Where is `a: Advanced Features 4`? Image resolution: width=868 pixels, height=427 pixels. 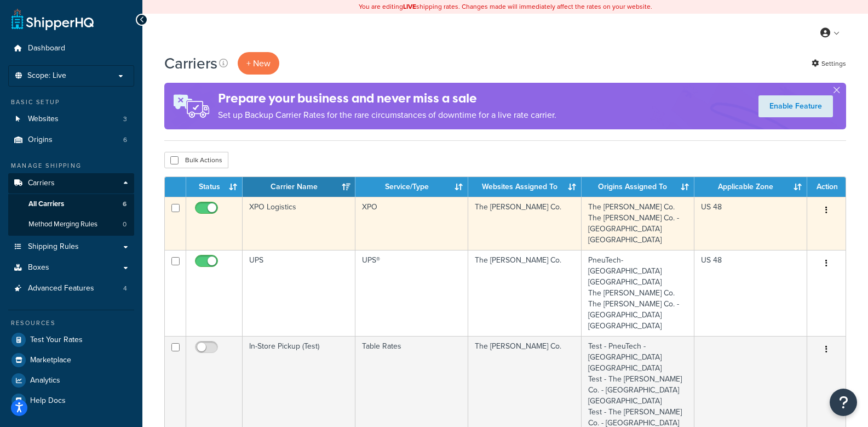
a: Advanced Features 4 is located at coordinates (72, 289).